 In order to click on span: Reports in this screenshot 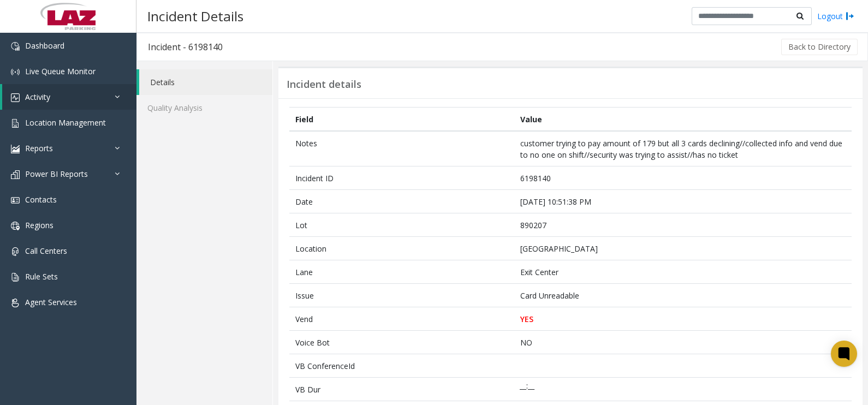, I will do `click(39, 148)`.